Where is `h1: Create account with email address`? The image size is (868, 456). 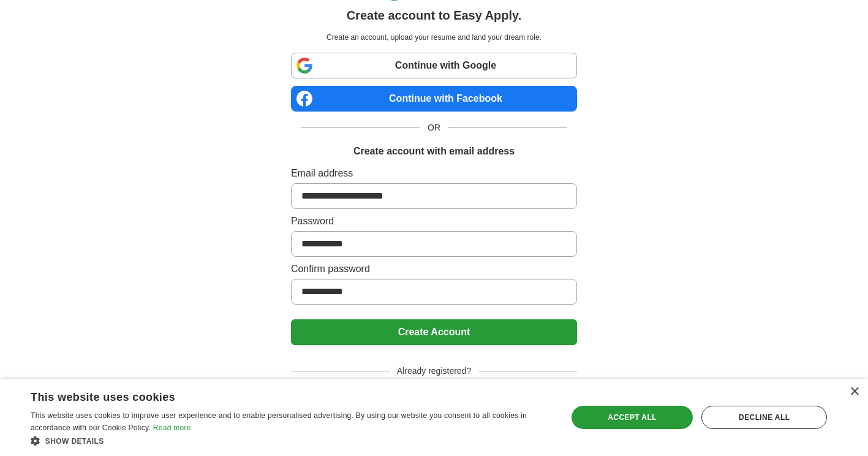
h1: Create account with email address is located at coordinates (434, 151).